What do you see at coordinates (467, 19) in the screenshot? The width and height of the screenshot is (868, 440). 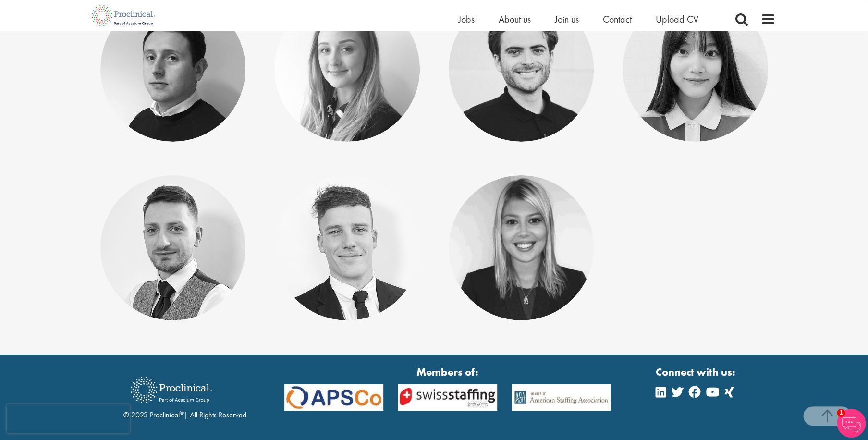 I see `a: Jobs` at bounding box center [467, 19].